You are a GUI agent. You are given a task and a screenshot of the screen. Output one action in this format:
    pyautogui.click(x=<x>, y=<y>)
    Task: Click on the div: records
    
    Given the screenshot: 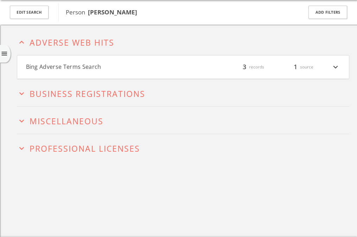 What is the action you would take?
    pyautogui.click(x=243, y=67)
    